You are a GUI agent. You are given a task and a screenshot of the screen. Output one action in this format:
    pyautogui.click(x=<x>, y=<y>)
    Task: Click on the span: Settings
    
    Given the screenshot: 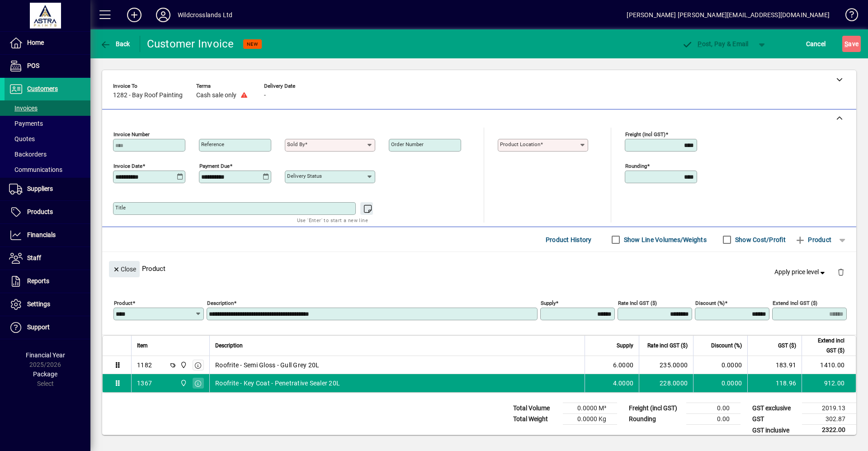 What is the action you would take?
    pyautogui.click(x=39, y=303)
    